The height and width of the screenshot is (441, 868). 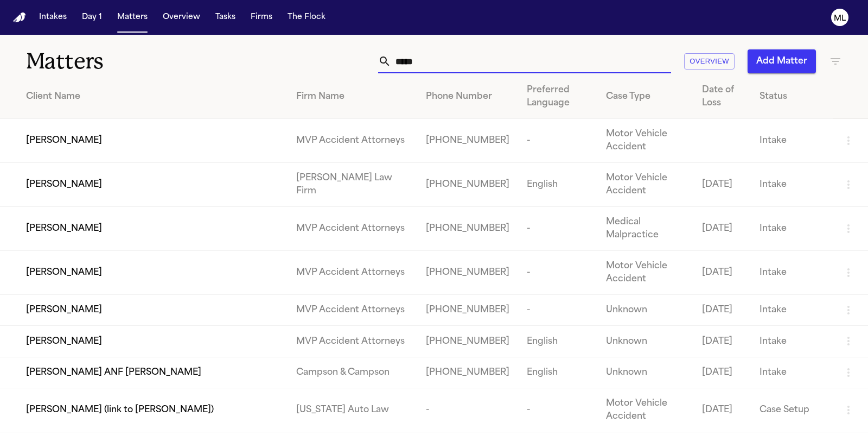 What do you see at coordinates (225, 17) in the screenshot?
I see `button: Tasks` at bounding box center [225, 17].